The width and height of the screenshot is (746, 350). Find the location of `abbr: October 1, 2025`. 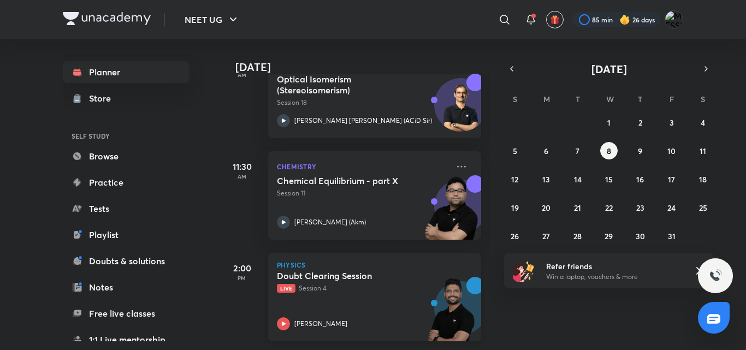

abbr: October 1, 2025 is located at coordinates (609, 122).